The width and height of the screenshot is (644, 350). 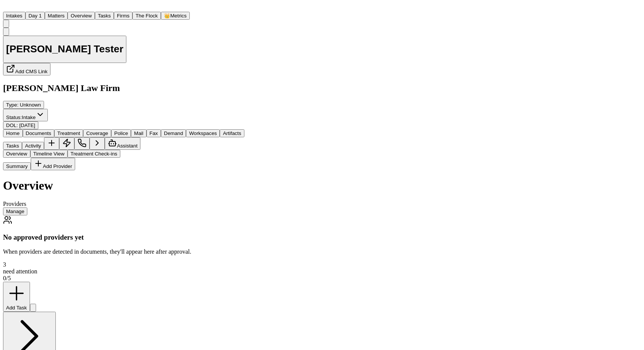 I want to click on span: DOL :, so click(x=11, y=125).